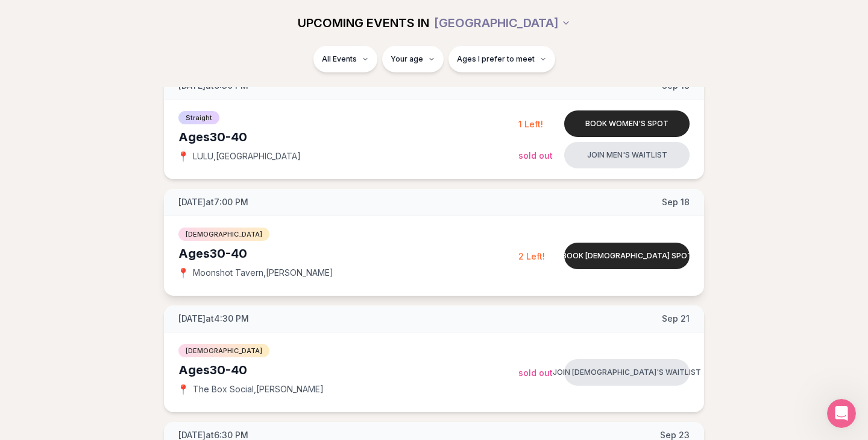 This screenshot has height=440, width=868. What do you see at coordinates (530, 124) in the screenshot?
I see `span: 1 Left!` at bounding box center [530, 124].